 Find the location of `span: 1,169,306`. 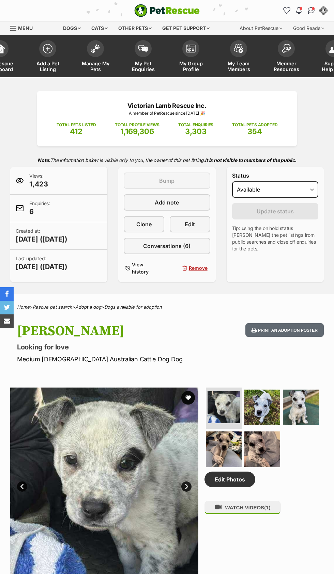

span: 1,169,306 is located at coordinates (137, 131).